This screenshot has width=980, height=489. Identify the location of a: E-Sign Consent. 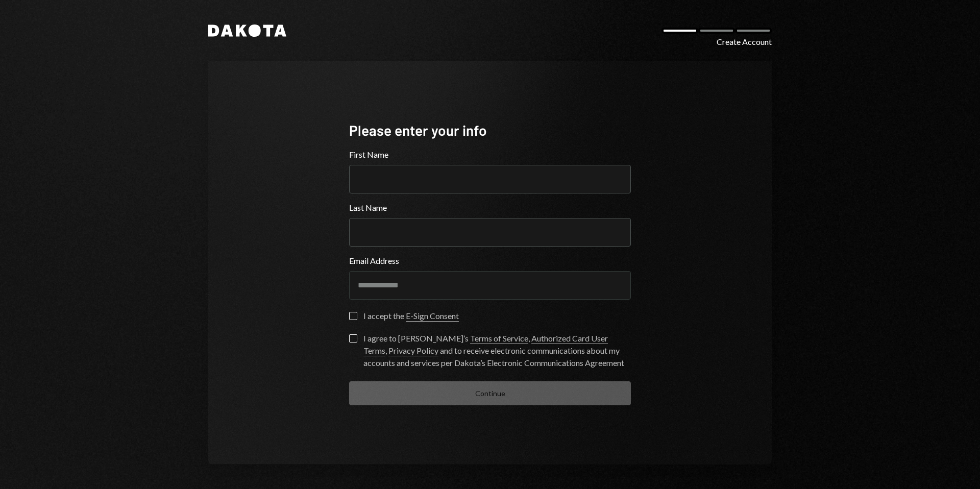
(432, 316).